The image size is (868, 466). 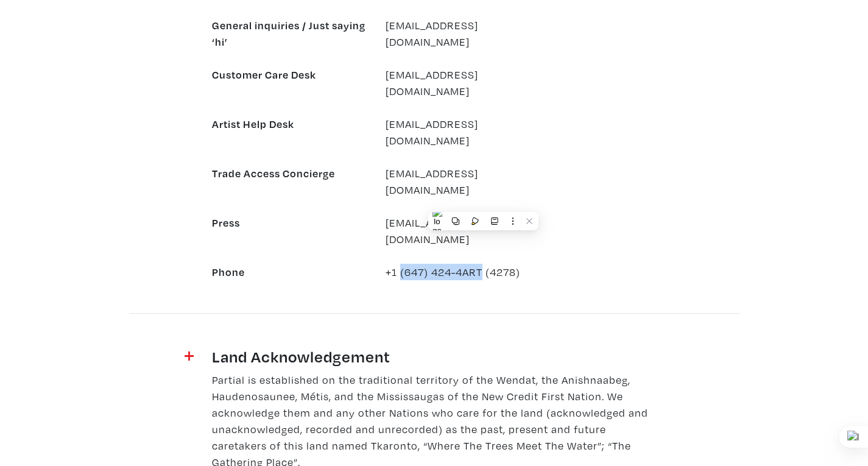 What do you see at coordinates (289, 132) in the screenshot?
I see `div: Artist Help Desk` at bounding box center [289, 132].